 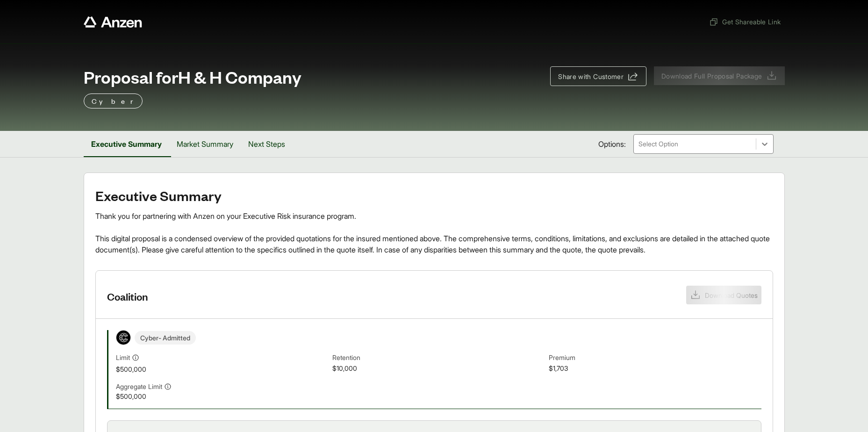 I want to click on span: Download Full Proposal Package, so click(x=713, y=76).